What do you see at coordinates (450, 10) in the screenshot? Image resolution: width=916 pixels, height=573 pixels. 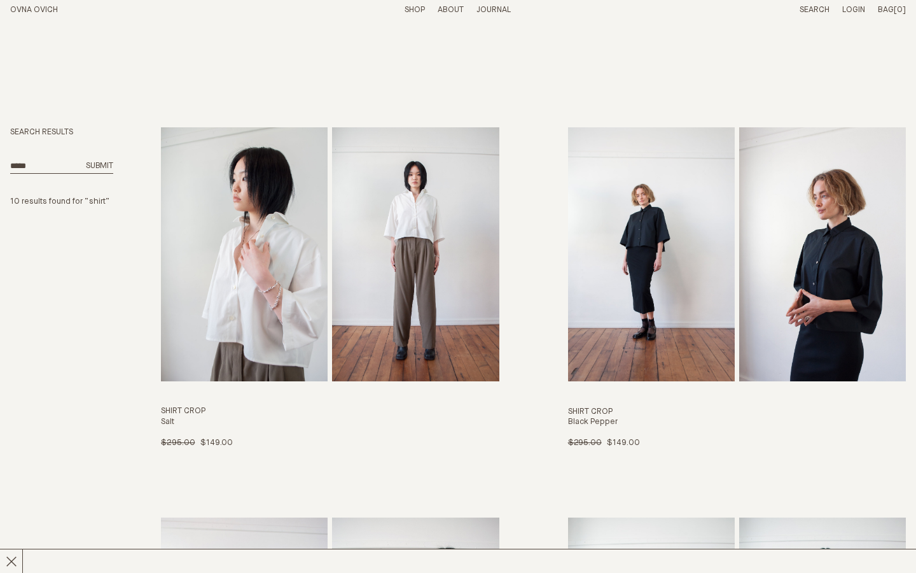 I see `p: About` at bounding box center [450, 10].